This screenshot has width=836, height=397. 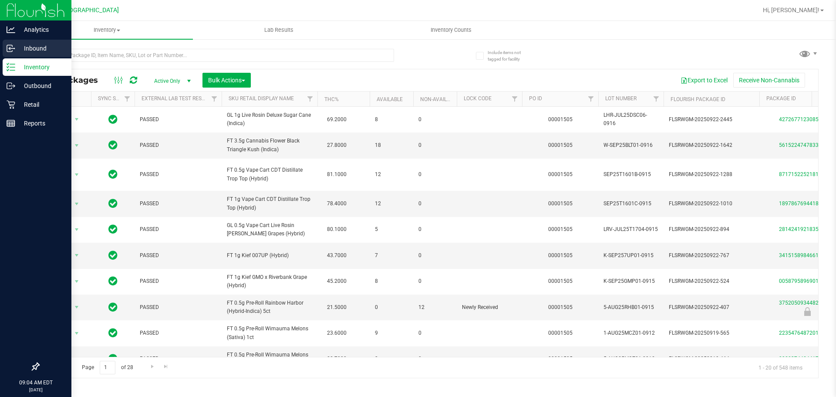 What do you see at coordinates (337, 307) in the screenshot?
I see `span: 21.5000` at bounding box center [337, 307].